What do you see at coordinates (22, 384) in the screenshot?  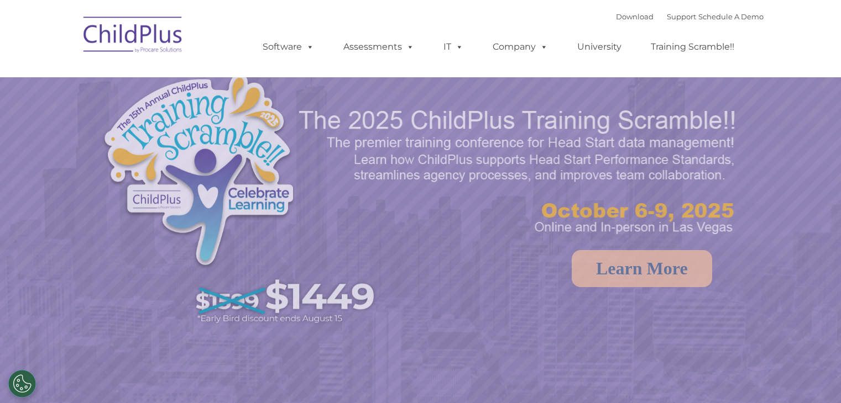 I see `button: Cookies Settings` at bounding box center [22, 384].